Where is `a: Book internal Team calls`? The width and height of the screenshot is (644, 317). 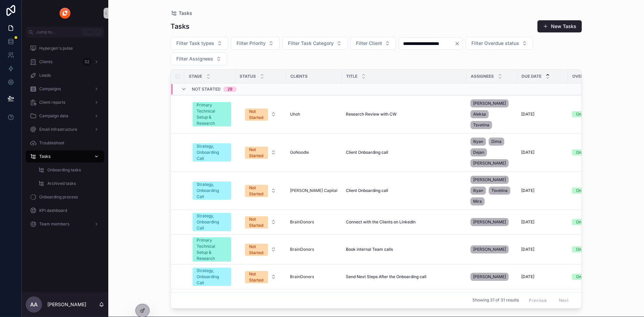
a: Book internal Team calls is located at coordinates (404, 249).